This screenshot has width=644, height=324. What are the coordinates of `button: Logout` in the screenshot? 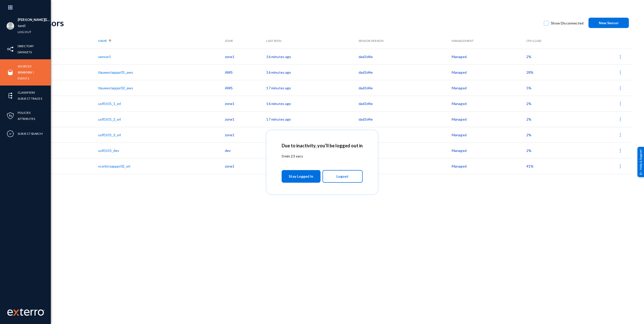 It's located at (343, 177).